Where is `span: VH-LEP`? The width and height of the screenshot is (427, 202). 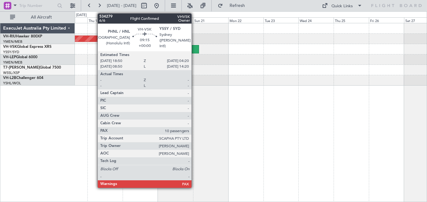
span: VH-LEP is located at coordinates (9, 57).